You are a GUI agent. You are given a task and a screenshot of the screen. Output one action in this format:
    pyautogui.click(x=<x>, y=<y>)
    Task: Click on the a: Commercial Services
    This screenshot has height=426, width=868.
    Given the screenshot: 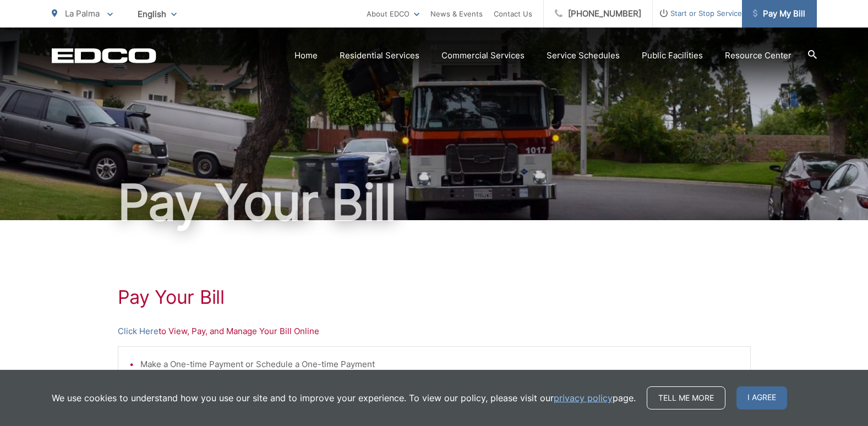 What is the action you would take?
    pyautogui.click(x=483, y=56)
    